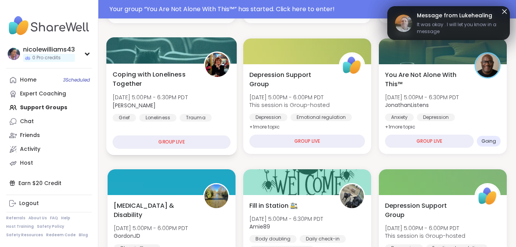 This screenshot has height=247, width=516. What do you see at coordinates (49, 80) in the screenshot?
I see `a: Home3Scheduled` at bounding box center [49, 80].